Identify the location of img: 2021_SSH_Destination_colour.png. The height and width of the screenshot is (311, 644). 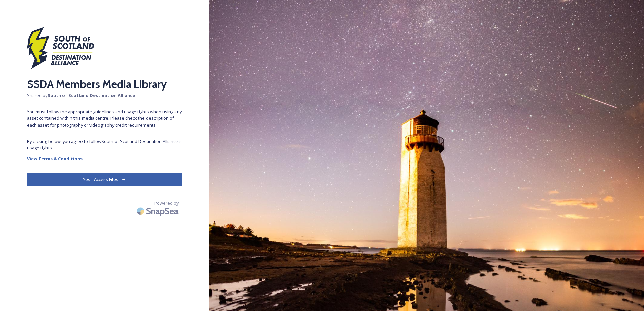
(61, 50).